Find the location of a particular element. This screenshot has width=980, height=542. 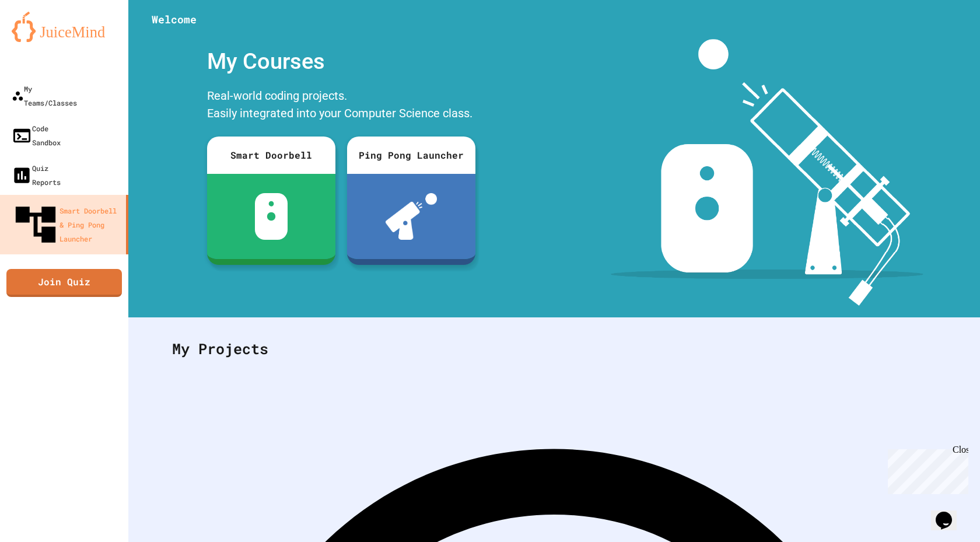

div: Quiz Reports is located at coordinates (36, 176).